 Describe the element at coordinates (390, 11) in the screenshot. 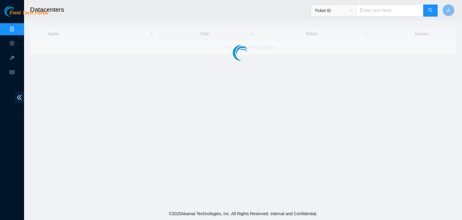

I see `input: Enter text here...` at that location.